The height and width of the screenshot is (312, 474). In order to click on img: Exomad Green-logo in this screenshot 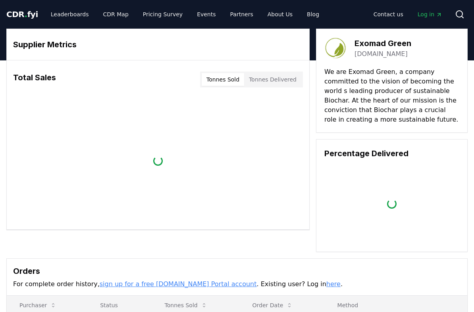, I will do `click(336, 48)`.